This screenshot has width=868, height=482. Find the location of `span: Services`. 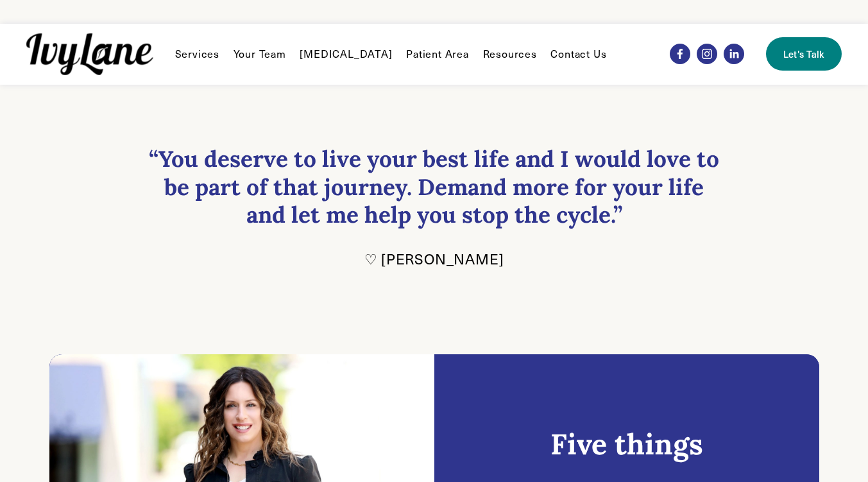

span: Services is located at coordinates (197, 54).